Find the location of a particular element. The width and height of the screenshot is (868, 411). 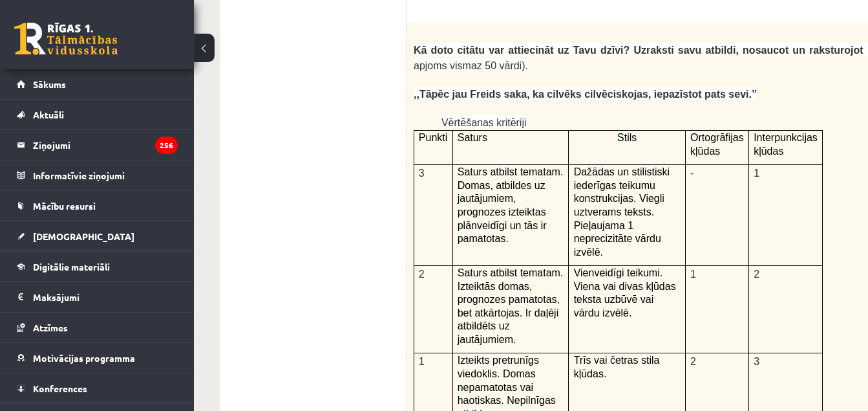

a: Ziņojumi256 is located at coordinates (97, 145).